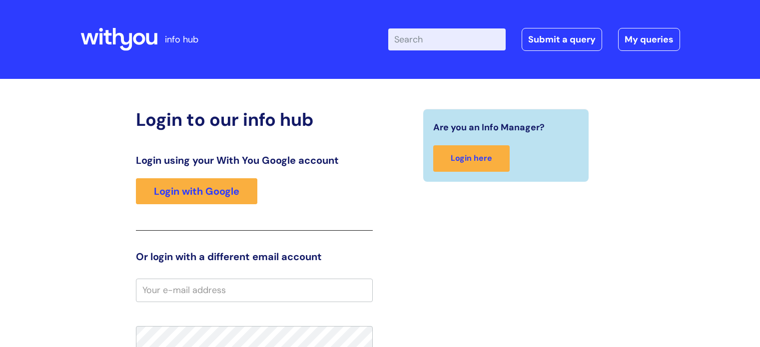 The height and width of the screenshot is (347, 760). What do you see at coordinates (181, 39) in the screenshot?
I see `p: info hub` at bounding box center [181, 39].